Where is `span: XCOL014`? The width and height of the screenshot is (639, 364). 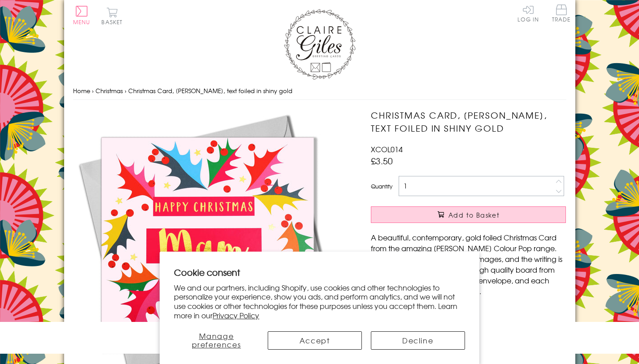
span: XCOL014 is located at coordinates (386, 149).